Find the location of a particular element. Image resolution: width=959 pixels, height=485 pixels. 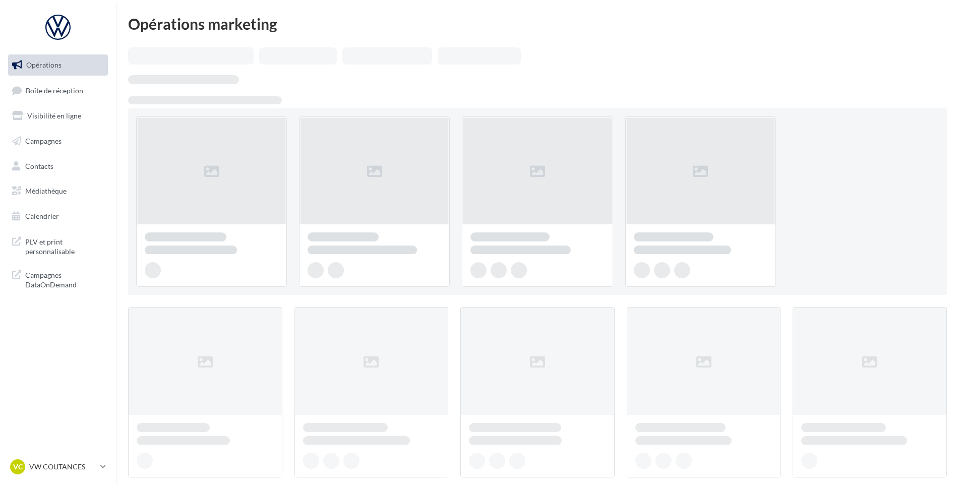

a: Visibilité en ligne is located at coordinates (58, 116).